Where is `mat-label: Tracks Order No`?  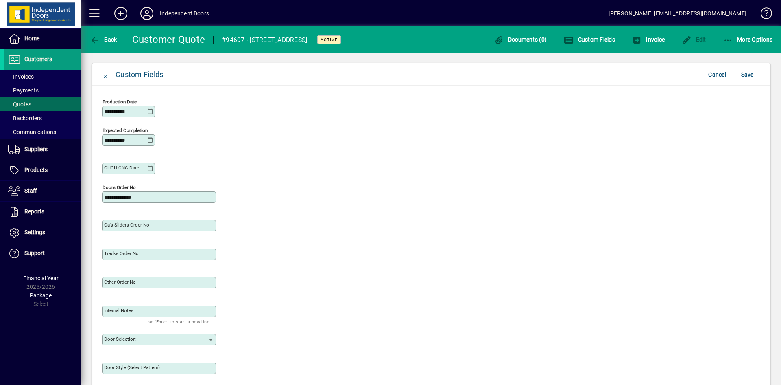
mat-label: Tracks Order No is located at coordinates (121, 253).